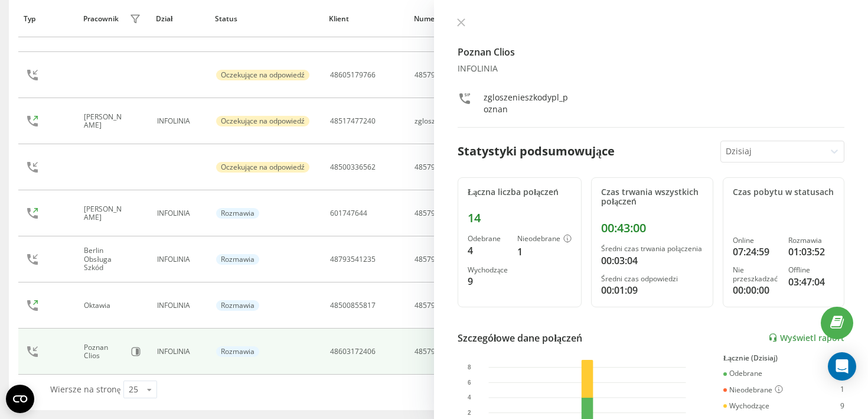 This screenshot has height=419, width=868. I want to click on div: Statystyki podsumowujące, so click(536, 151).